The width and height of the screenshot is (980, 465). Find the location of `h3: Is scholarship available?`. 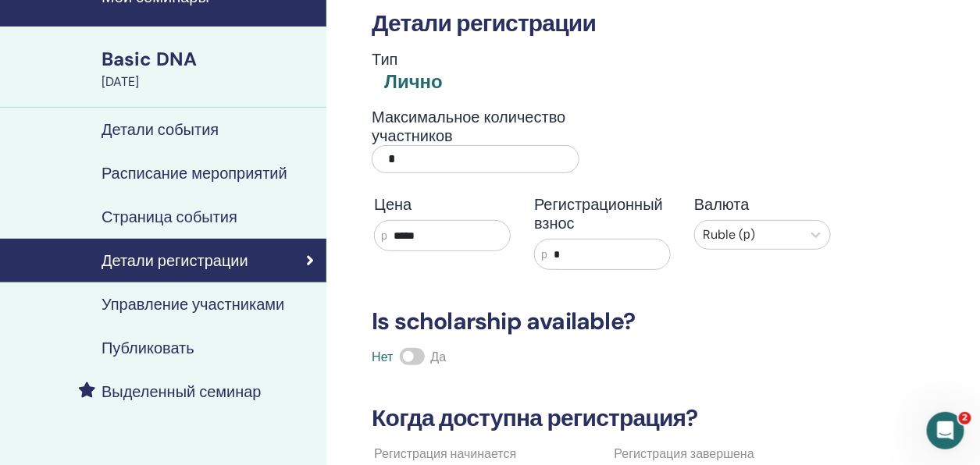

h3: Is scholarship available? is located at coordinates (602, 322).